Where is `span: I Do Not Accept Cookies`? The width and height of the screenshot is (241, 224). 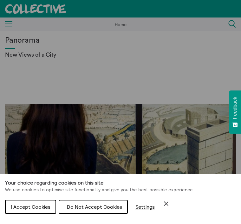
span: I Do Not Accept Cookies is located at coordinates (93, 207).